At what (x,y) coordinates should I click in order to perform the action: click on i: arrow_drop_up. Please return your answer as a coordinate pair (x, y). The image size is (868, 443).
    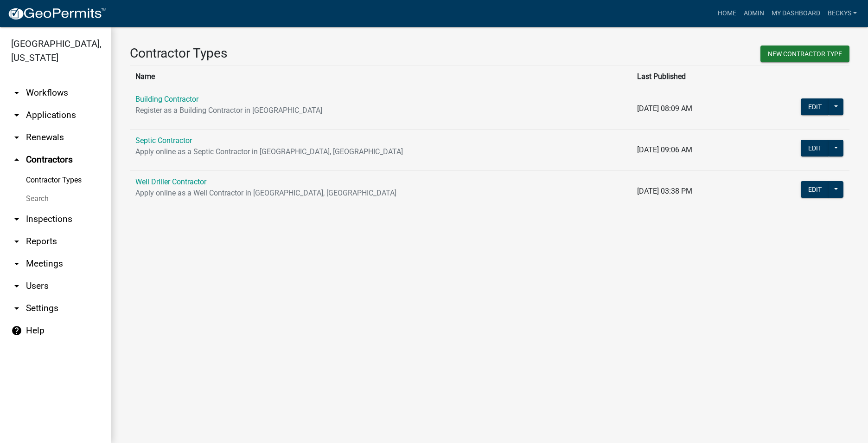
    Looking at the image, I should click on (17, 160).